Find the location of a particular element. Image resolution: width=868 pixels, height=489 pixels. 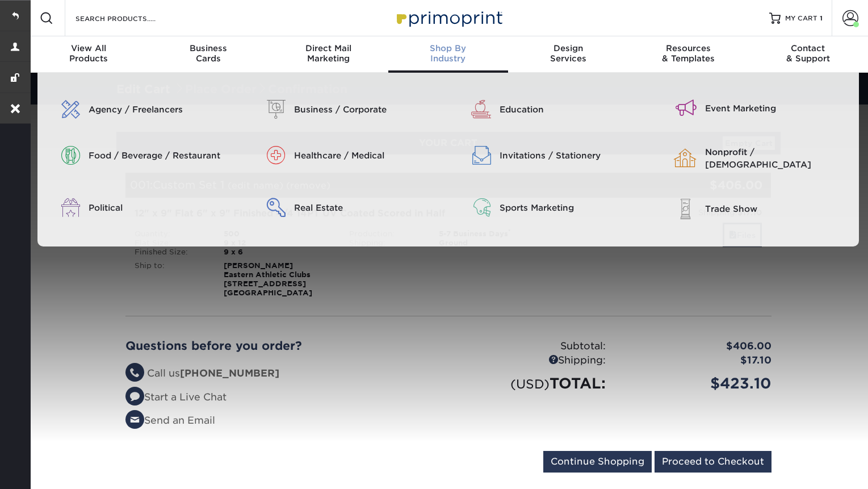

span: MY CART is located at coordinates (801, 18).